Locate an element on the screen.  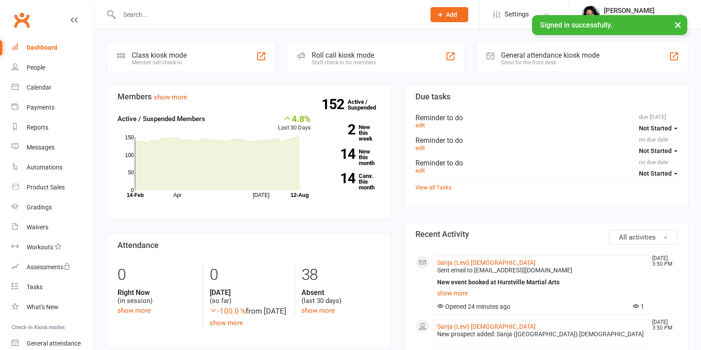
div: Great for the front desk is located at coordinates (550, 63).